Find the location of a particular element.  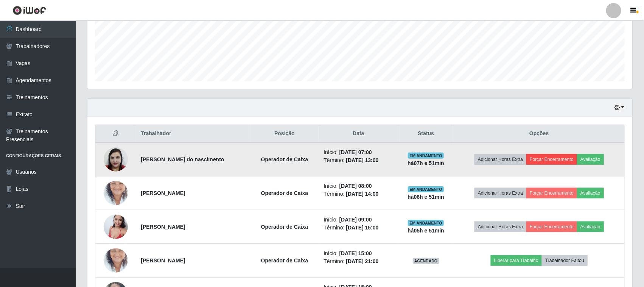

th: Status is located at coordinates (426, 134).